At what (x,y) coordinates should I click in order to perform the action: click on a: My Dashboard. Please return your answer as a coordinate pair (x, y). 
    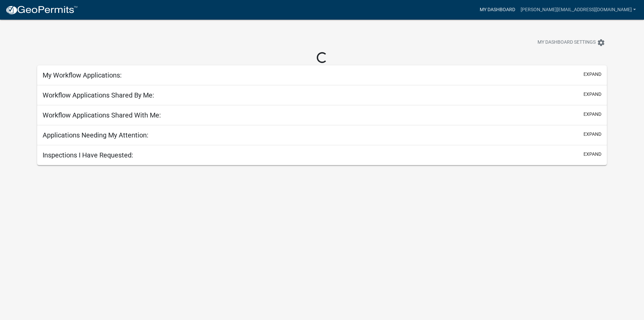
    Looking at the image, I should click on (498, 10).